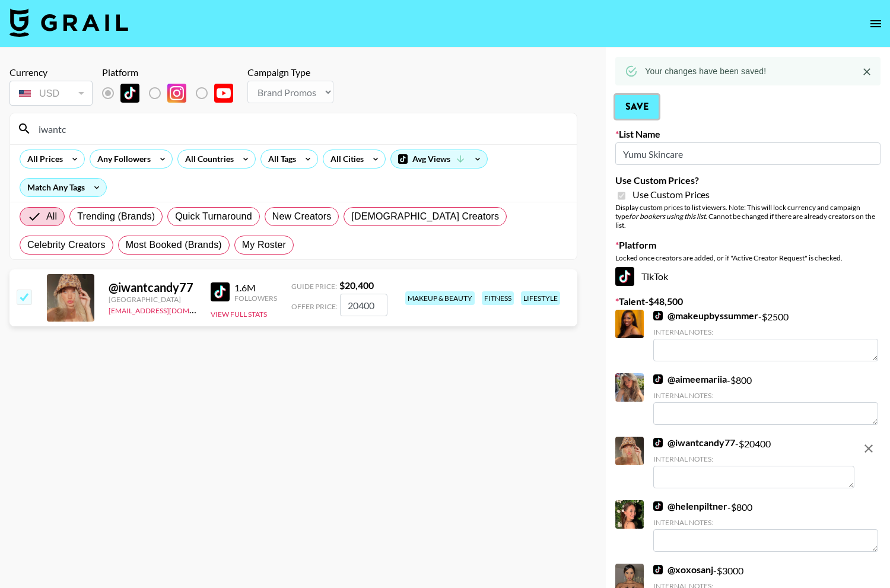 Image resolution: width=890 pixels, height=588 pixels. What do you see at coordinates (748, 216) in the screenshot?
I see `div: Display custom prices to list viewers. Note: This will lock currency and campaign type . Cannot b...` at bounding box center [748, 216].